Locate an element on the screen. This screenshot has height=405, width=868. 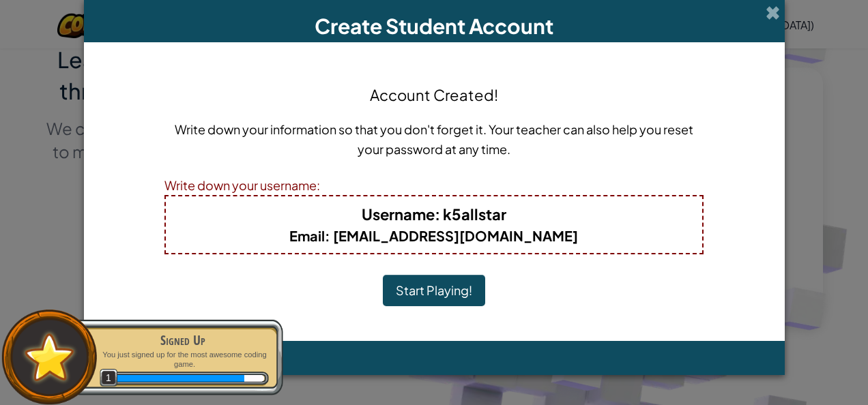
h4: Account Created! is located at coordinates (434, 95).